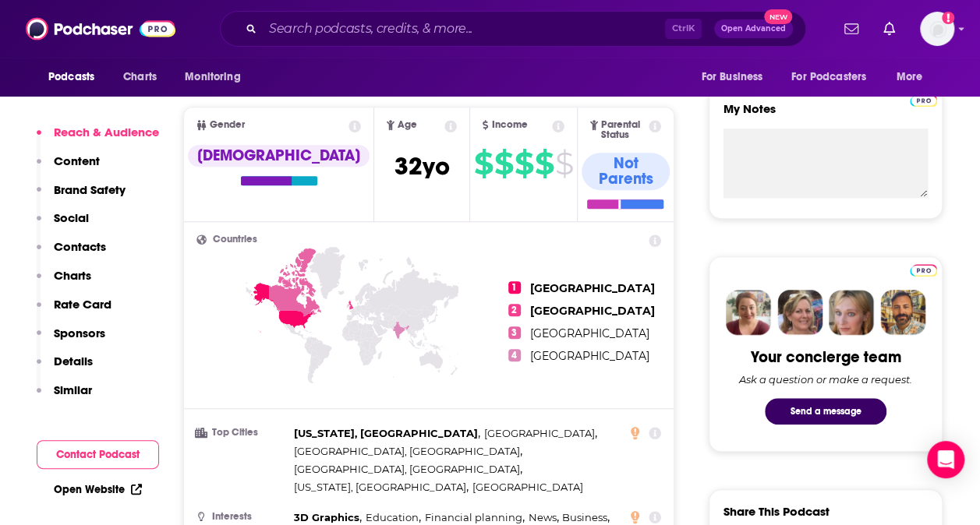  What do you see at coordinates (623, 131) in the screenshot?
I see `span: Parental Status` at bounding box center [623, 131].